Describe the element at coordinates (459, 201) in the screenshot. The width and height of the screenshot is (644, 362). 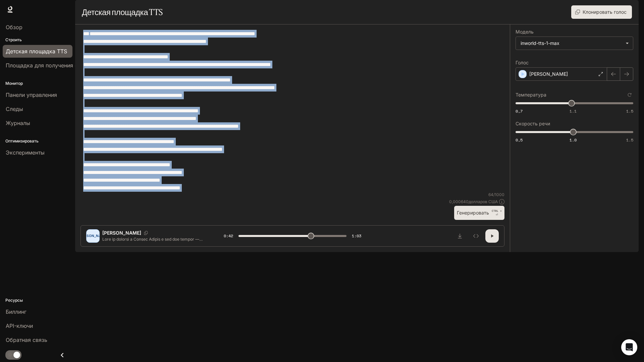
I see `font: 0,000640` at that location.